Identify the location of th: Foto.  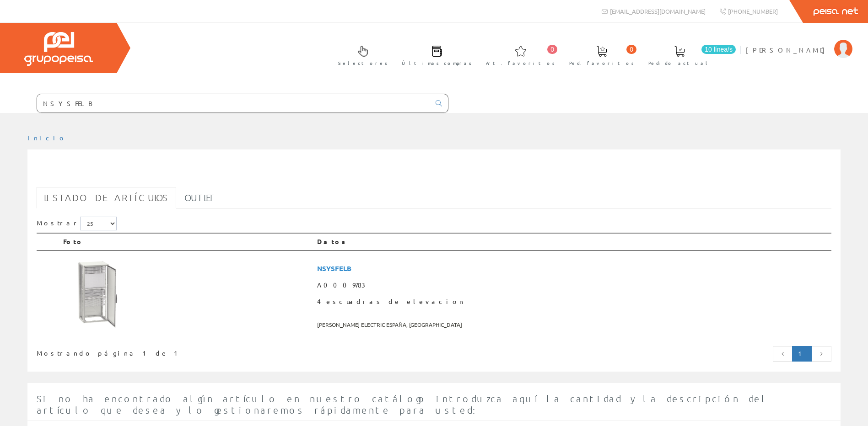
(186, 242).